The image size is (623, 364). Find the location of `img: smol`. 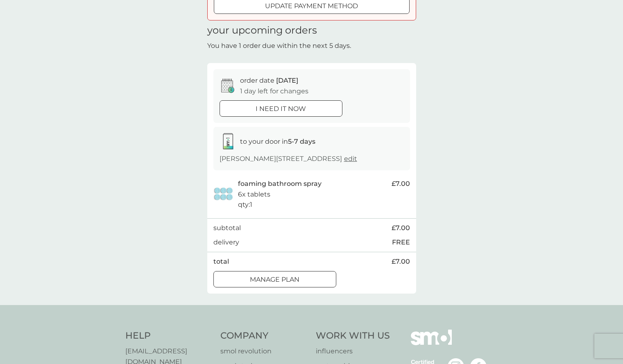

img: smol is located at coordinates (431, 343).